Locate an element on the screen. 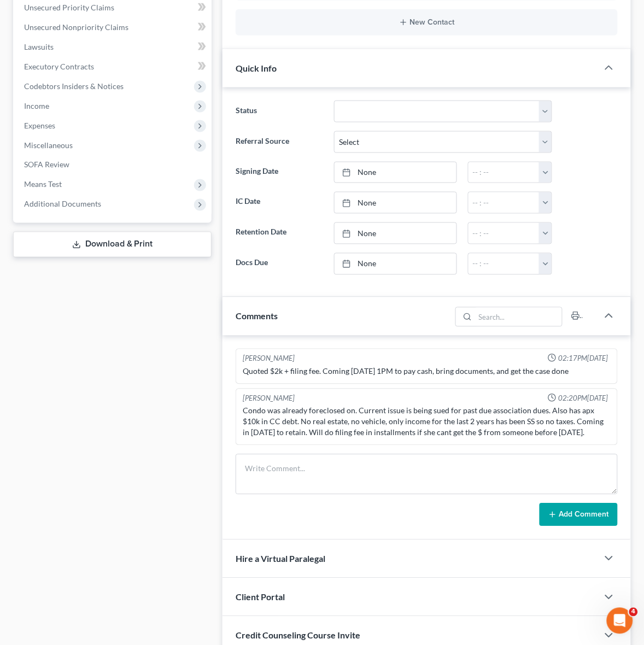 This screenshot has width=644, height=645. a: SOFA Review is located at coordinates (113, 165).